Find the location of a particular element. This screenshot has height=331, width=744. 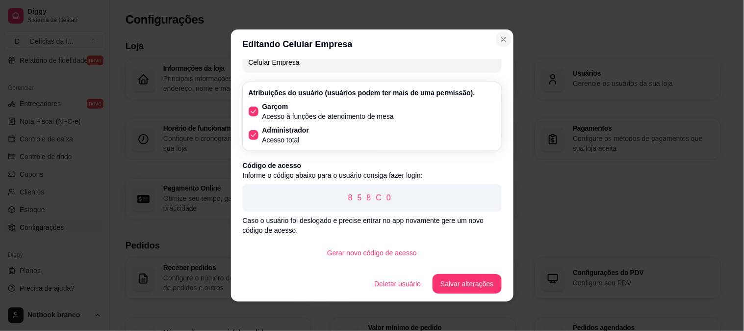

p: Caso o usuário foi deslogado e precise entrar no app novamente gere um novo código de acesso. is located at coordinates (372, 225).